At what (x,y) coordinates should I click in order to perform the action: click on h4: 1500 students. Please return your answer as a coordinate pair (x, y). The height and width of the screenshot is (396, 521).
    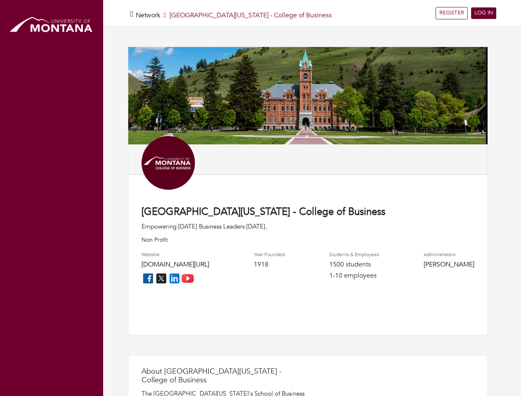
    Looking at the image, I should click on (354, 265).